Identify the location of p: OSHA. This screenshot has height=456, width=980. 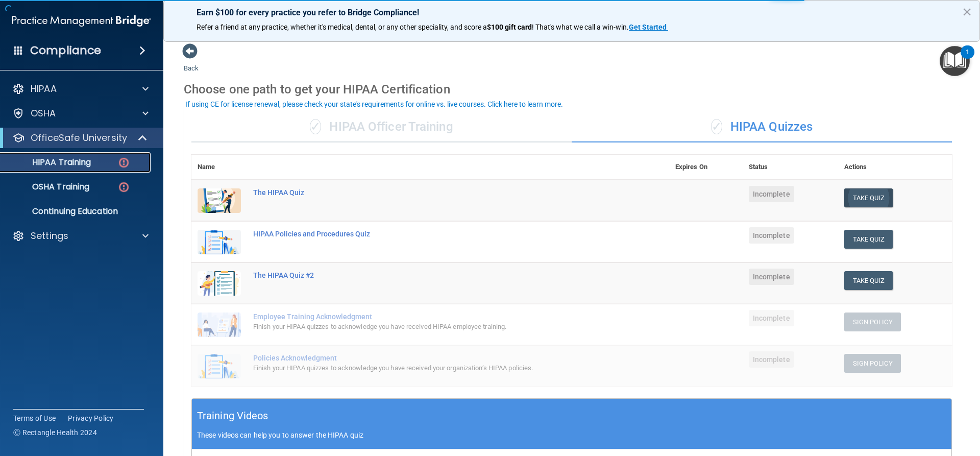
(43, 113).